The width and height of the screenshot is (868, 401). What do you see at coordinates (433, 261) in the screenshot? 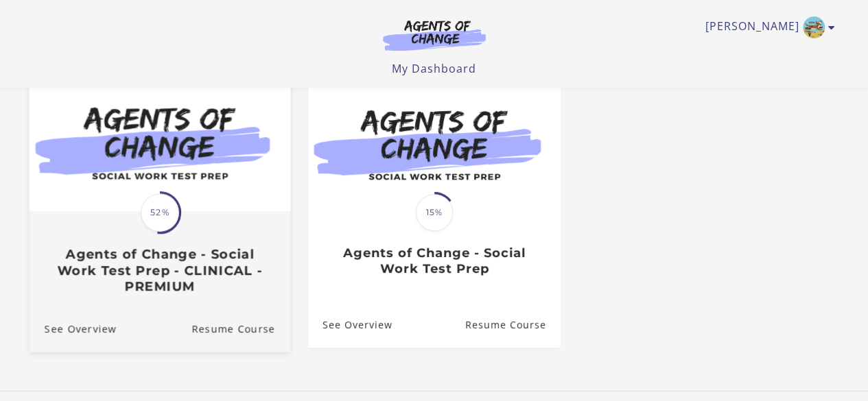
I see `h3: Agents of Change - Social Work Test Prep` at bounding box center [433, 261].